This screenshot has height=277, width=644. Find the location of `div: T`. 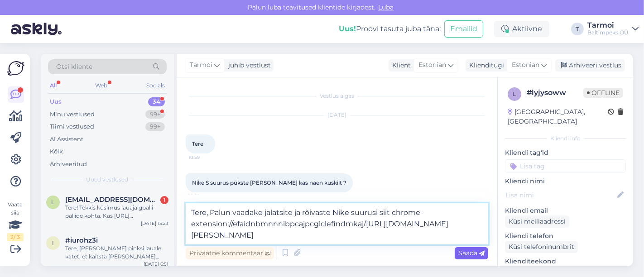

div: T is located at coordinates (578, 29).